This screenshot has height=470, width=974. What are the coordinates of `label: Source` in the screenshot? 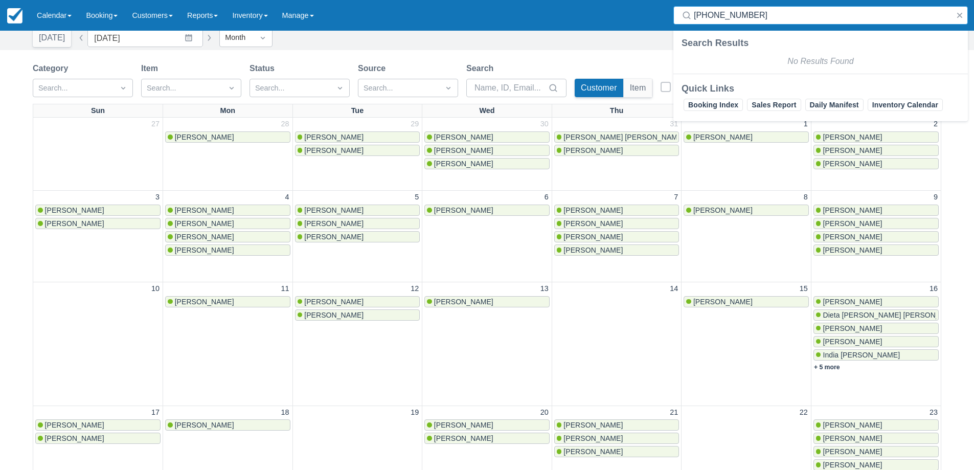 It's located at (374, 69).